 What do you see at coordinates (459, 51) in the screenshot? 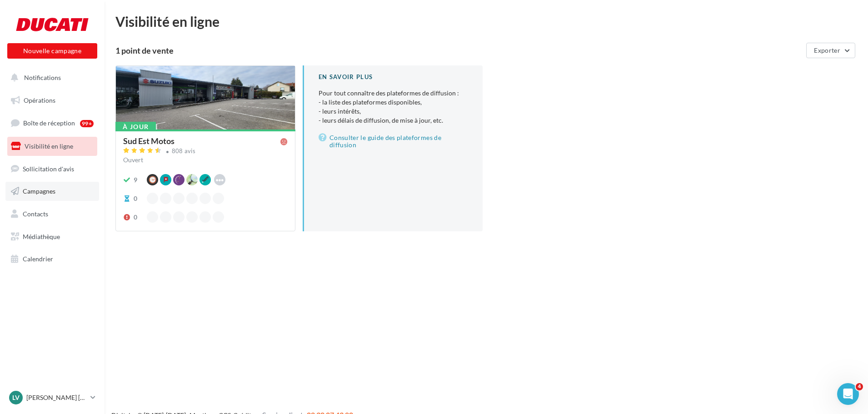
I see `div: 1 point de vente` at bounding box center [459, 51].